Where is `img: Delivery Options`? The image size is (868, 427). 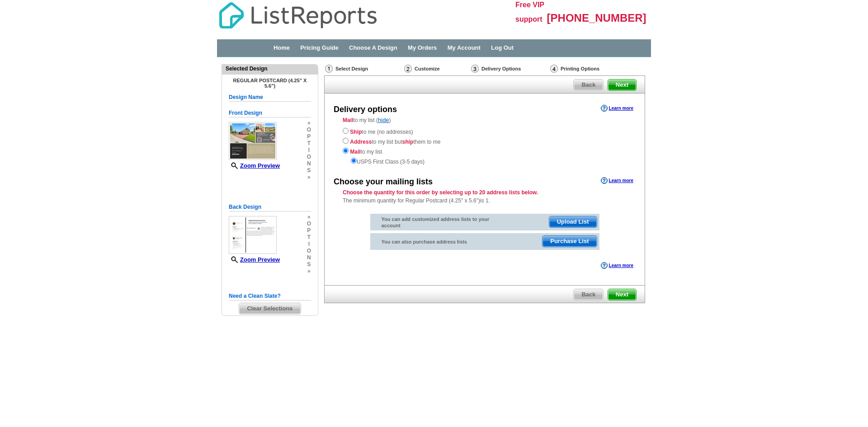
img: Delivery Options is located at coordinates (475, 69).